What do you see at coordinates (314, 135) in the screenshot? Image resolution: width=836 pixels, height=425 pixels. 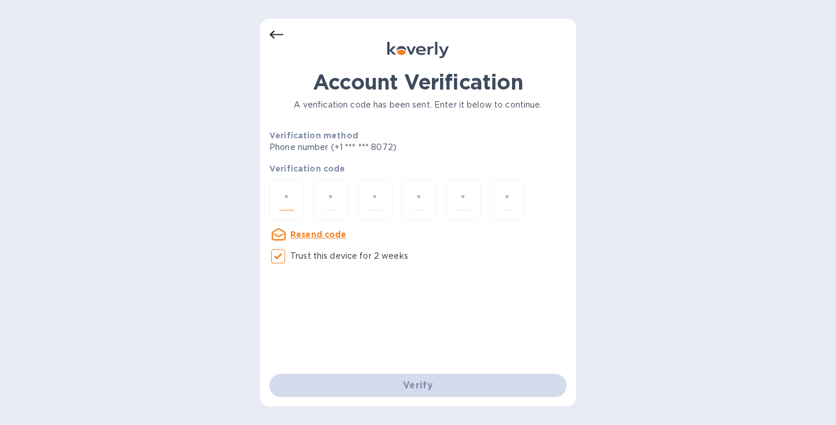 I see `b: Verification method` at bounding box center [314, 135].